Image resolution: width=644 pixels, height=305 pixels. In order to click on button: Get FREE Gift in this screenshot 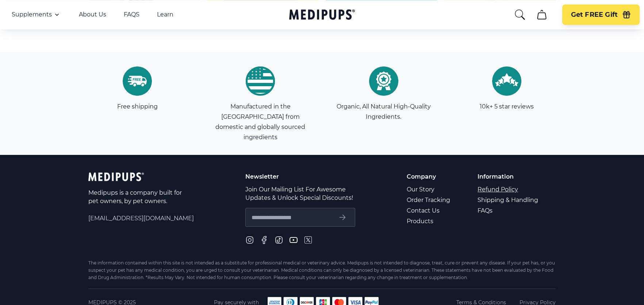, I will do `click(601, 15)`.